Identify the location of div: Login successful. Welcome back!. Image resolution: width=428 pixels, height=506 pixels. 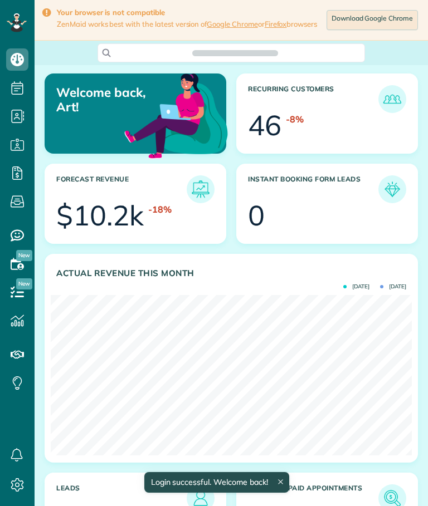
(216, 482).